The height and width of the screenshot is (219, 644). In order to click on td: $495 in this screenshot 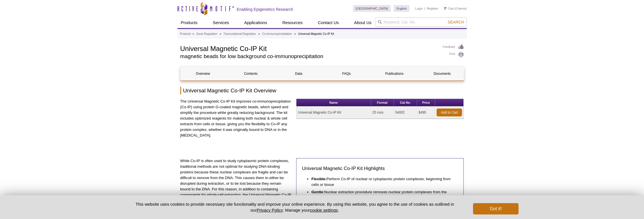, I will do `click(426, 112)`.